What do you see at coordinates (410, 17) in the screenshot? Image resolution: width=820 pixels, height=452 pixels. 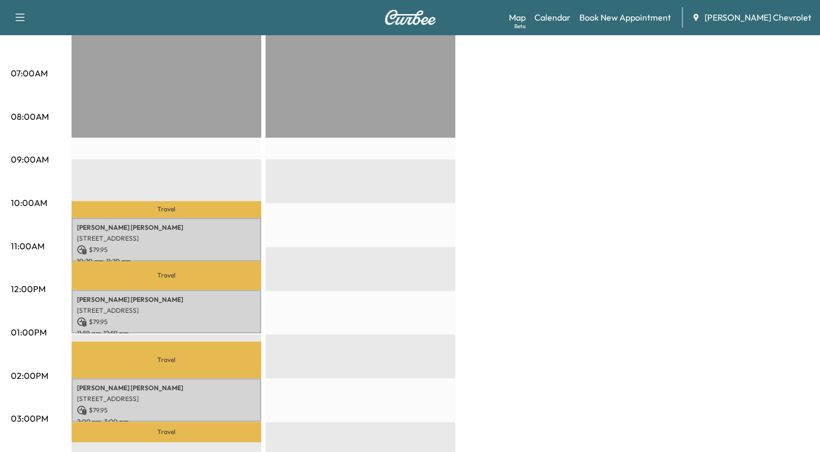 I see `img: Curbee Logo` at bounding box center [410, 17].